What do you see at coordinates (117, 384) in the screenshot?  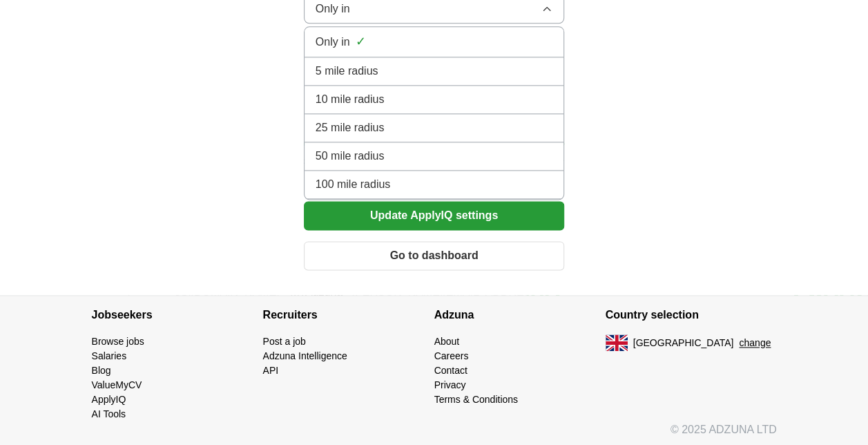 I see `a: ValueMyCV` at bounding box center [117, 384].